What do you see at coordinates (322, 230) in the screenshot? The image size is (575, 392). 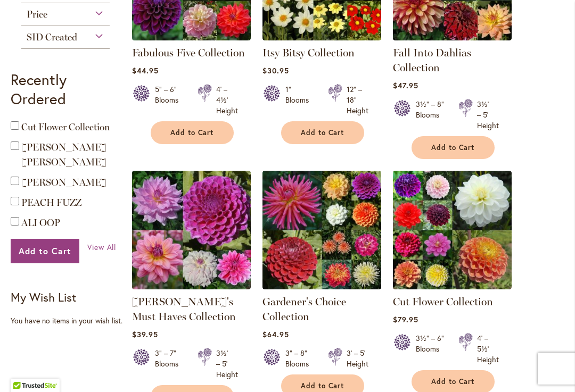 I see `img: Gardener's Choice Collection` at bounding box center [322, 230].